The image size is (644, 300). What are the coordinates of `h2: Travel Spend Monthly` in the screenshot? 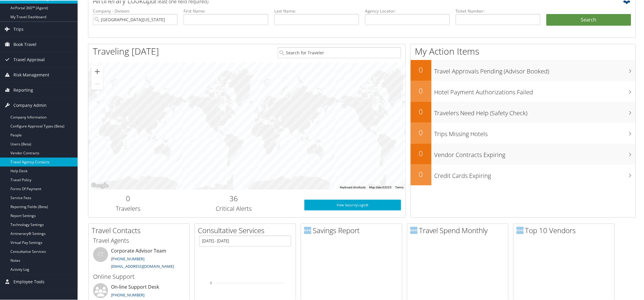 It's located at (459, 230).